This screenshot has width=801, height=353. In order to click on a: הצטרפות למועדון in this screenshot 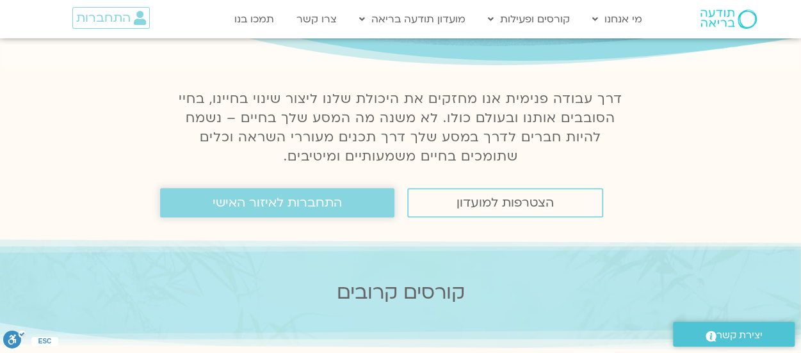, I will do `click(505, 203)`.